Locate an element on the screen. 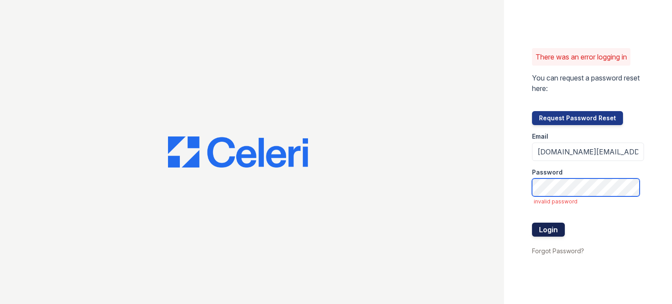 The height and width of the screenshot is (304, 672). img: CE_Logo_Blue-a8612792a0a2168367f1c8372b55b34899dd931a85d93a1a3d3e32e68fde9ad4.png is located at coordinates (238, 152).